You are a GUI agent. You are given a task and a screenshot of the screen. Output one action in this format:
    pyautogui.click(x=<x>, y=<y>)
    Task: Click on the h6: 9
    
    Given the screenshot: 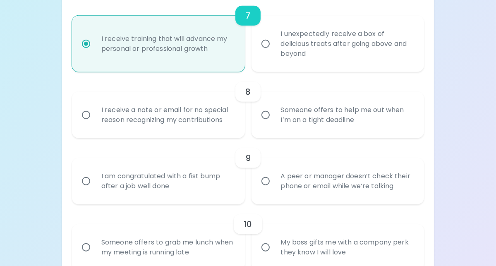 What is the action you would take?
    pyautogui.click(x=248, y=158)
    